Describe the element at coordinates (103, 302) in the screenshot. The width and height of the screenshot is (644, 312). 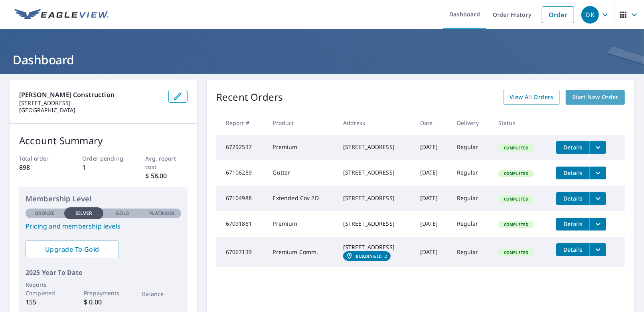
I see `p: $ 0.00` at that location.